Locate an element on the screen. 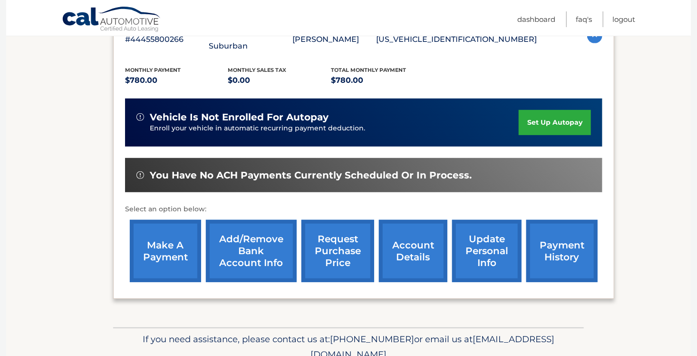  a: Logout is located at coordinates (624, 19).